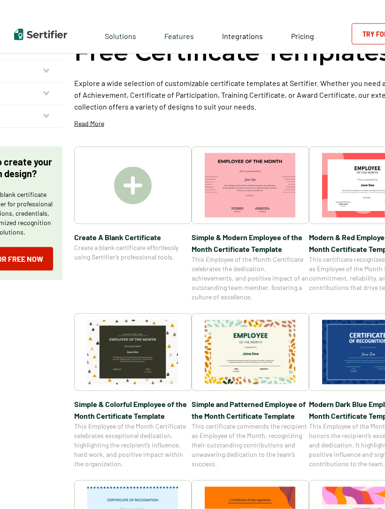 The height and width of the screenshot is (509, 385). I want to click on img: Simple & Colorful Employee of the Month Certificate Template, so click(133, 352).